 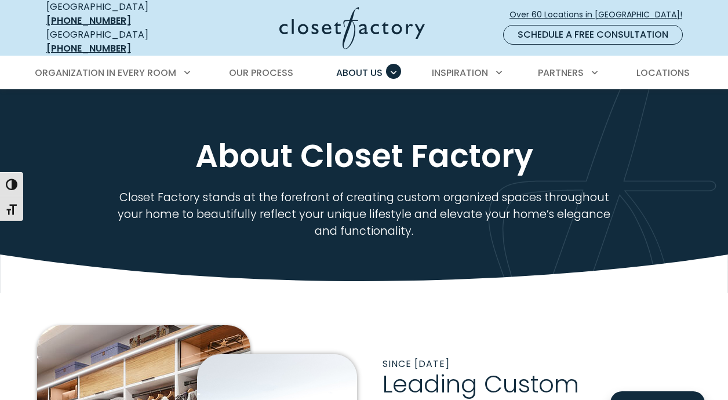 I want to click on nav: Primary Menu, so click(x=364, y=73).